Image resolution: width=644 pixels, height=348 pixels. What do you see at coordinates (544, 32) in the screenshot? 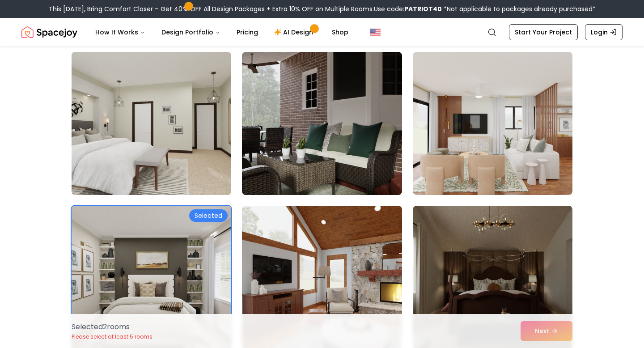
I see `a: Start Your Project` at bounding box center [544, 32].